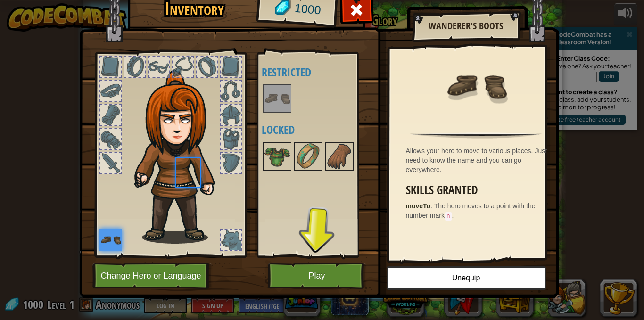 This screenshot has height=320, width=644. Describe the element at coordinates (152, 276) in the screenshot. I see `button: Change Hero or Language` at that location.